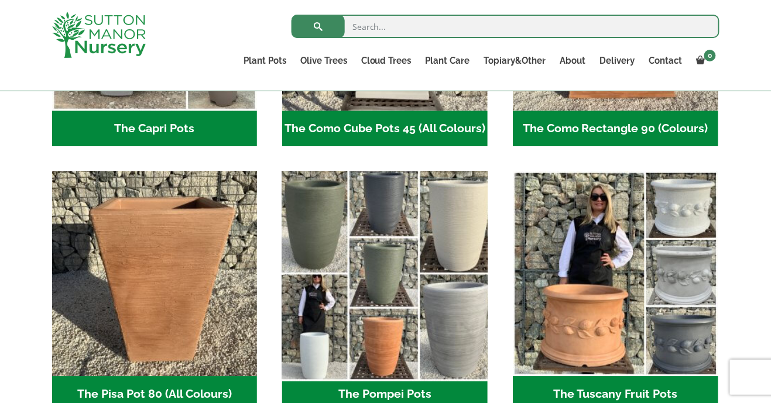  What do you see at coordinates (615, 273) in the screenshot?
I see `img: The Tuscany Fruit Pots` at bounding box center [615, 273].